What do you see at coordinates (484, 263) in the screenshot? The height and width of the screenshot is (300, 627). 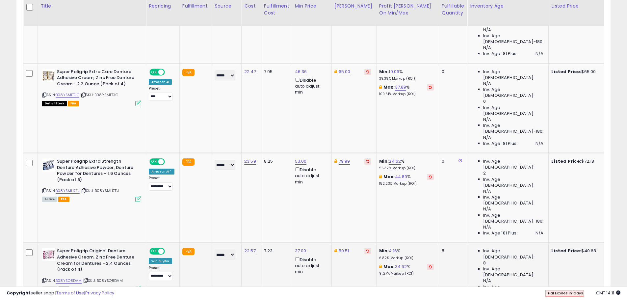 I see `span: 8` at bounding box center [484, 263].